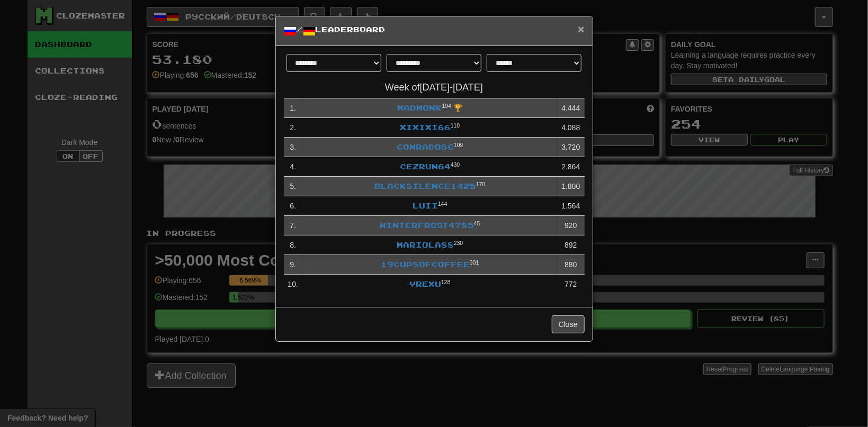  I want to click on sup: Level 110, so click(456, 125).